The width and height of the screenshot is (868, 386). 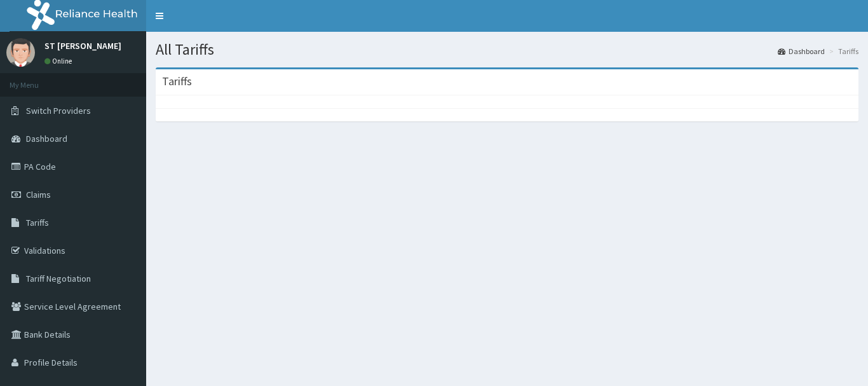 What do you see at coordinates (59, 111) in the screenshot?
I see `span: Switch Providers` at bounding box center [59, 111].